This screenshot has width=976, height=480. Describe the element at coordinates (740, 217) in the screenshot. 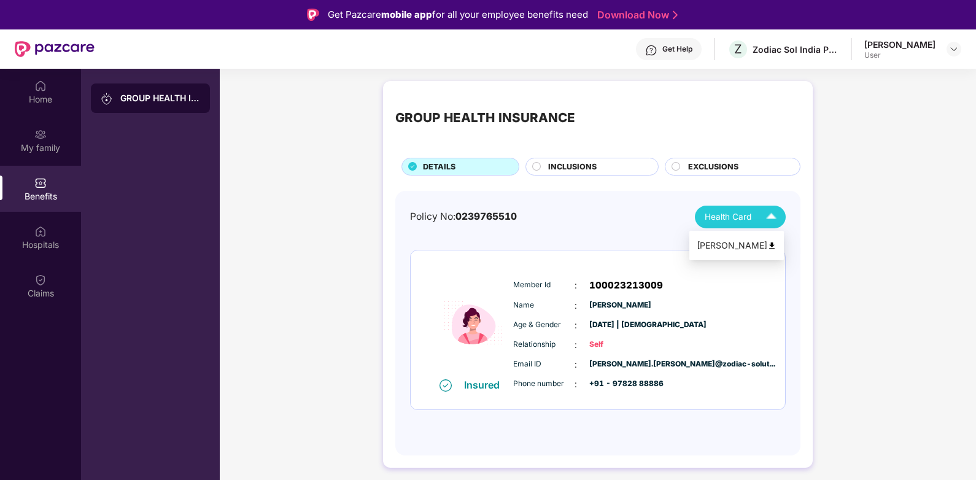

I see `button: Health Card` at that location.